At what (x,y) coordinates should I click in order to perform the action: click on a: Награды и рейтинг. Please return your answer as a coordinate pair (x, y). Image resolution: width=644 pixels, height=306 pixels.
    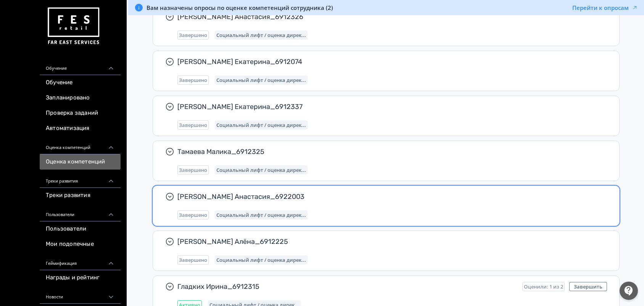
    Looking at the image, I should click on (80, 278).